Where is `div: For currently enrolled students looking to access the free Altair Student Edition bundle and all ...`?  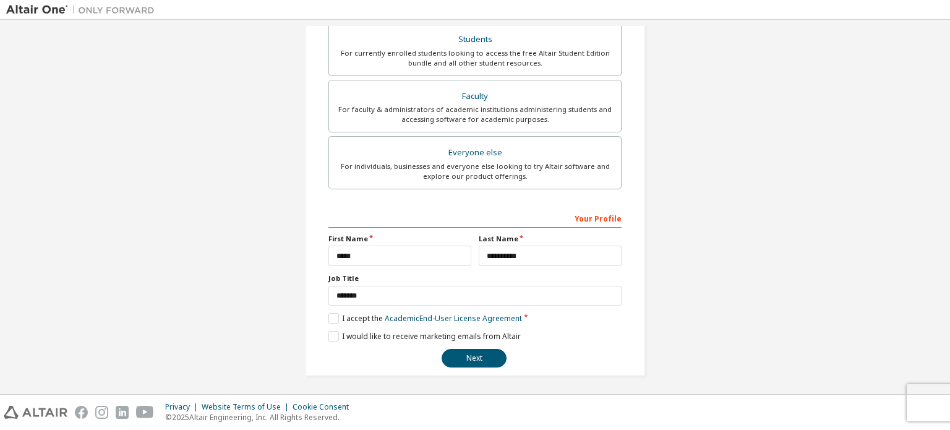
div: For currently enrolled students looking to access the free Altair Student Edition bundle and all ... is located at coordinates (475, 58).